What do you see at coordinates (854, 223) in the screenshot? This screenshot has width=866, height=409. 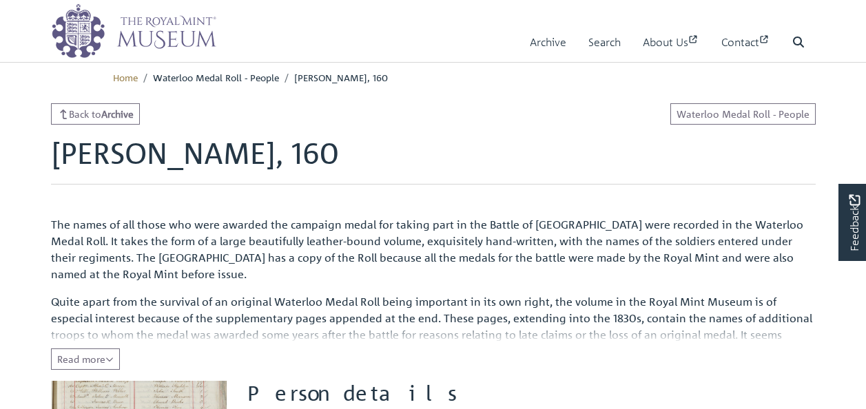 I see `span: Feedback` at bounding box center [854, 223].